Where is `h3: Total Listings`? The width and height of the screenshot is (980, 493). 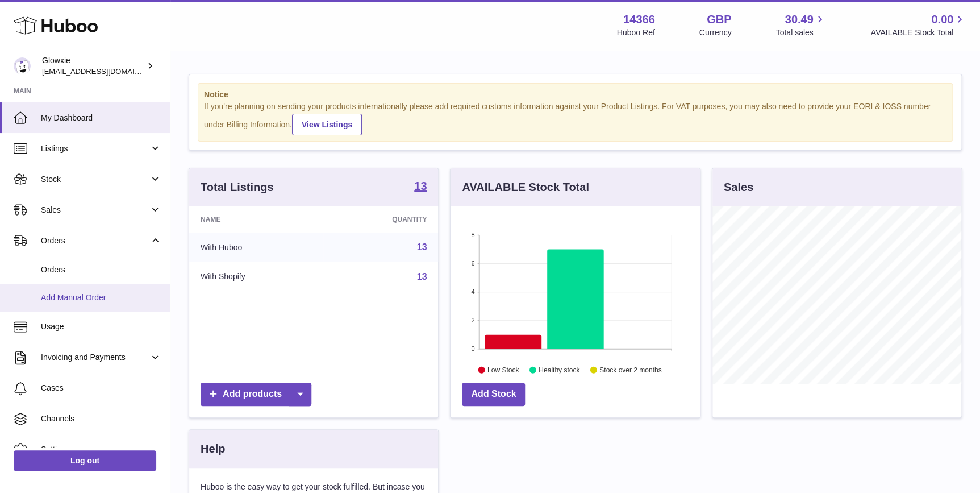 h3: Total Listings is located at coordinates (237, 187).